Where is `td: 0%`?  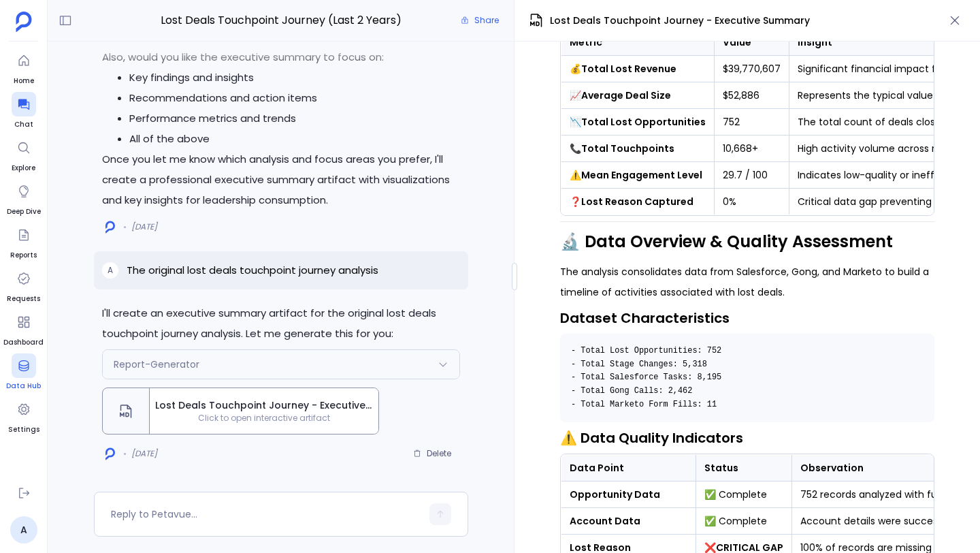 td: 0% is located at coordinates (752, 201).